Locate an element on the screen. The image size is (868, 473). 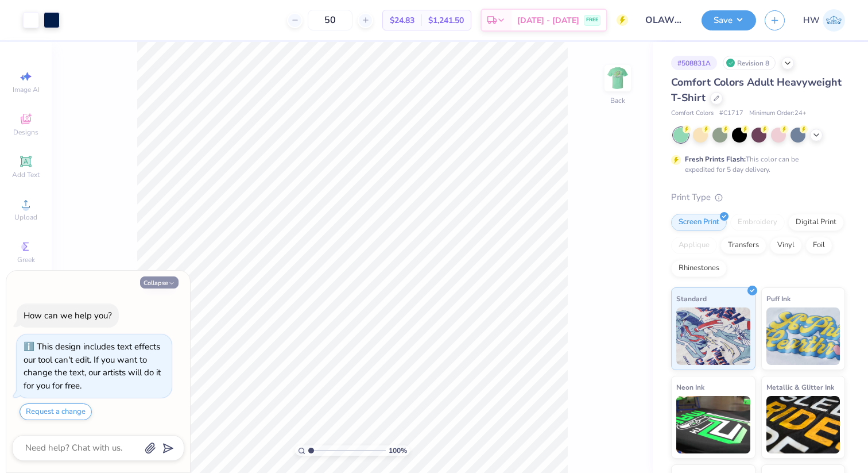
span: $1,241.50 is located at coordinates (446, 20).